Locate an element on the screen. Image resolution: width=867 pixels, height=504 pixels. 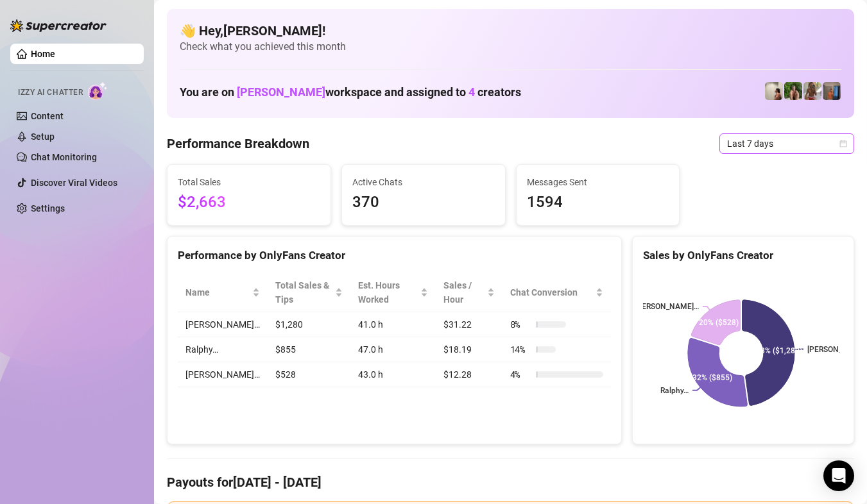
span: Izzy AI Chatter is located at coordinates (50, 93).